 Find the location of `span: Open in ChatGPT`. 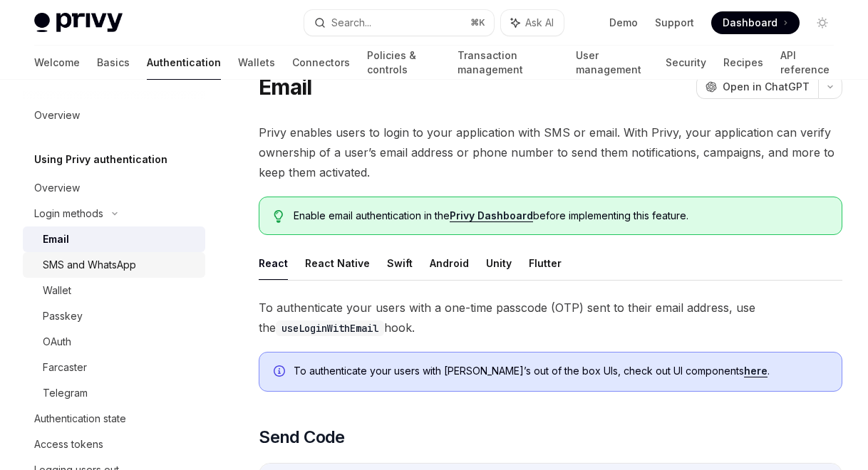

span: Open in ChatGPT is located at coordinates (766, 87).